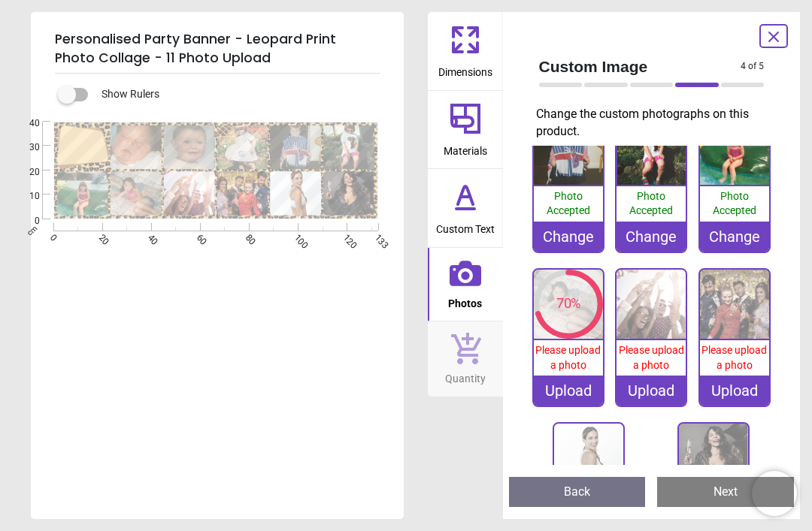 The width and height of the screenshot is (812, 531). Describe the element at coordinates (26, 148) in the screenshot. I see `span: 30` at that location.